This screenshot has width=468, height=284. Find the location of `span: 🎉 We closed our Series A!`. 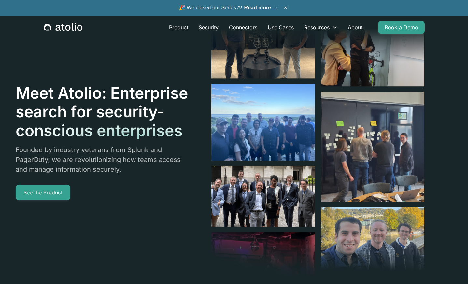

span: 🎉 We closed our Series A! is located at coordinates (228, 8).